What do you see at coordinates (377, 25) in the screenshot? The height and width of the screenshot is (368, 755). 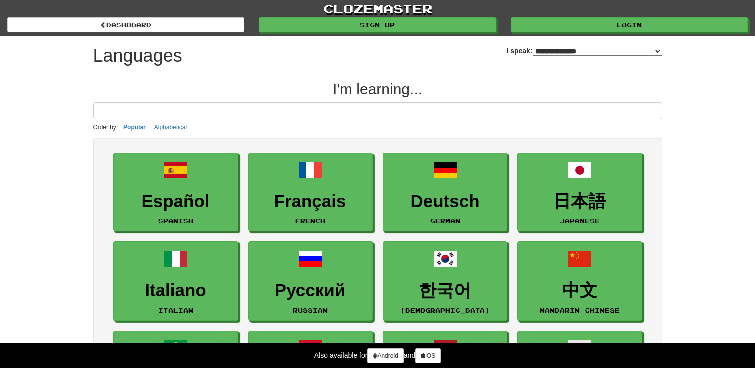 I see `a: Sign up` at bounding box center [377, 25].